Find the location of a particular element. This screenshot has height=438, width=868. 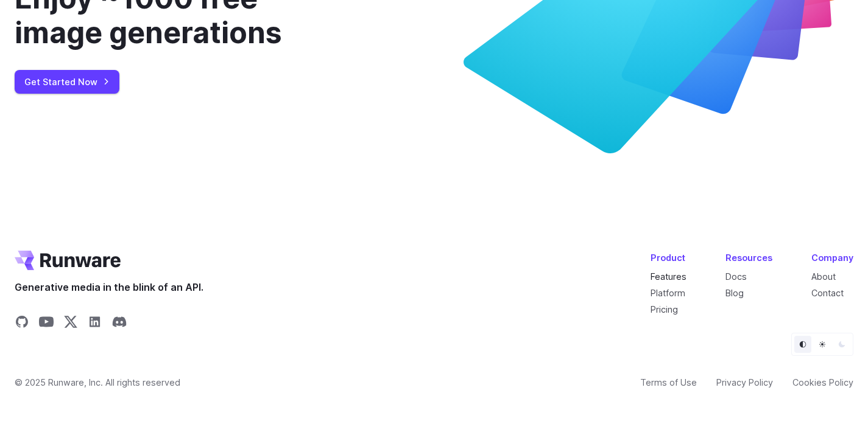

a: Share on X is located at coordinates (70, 324).